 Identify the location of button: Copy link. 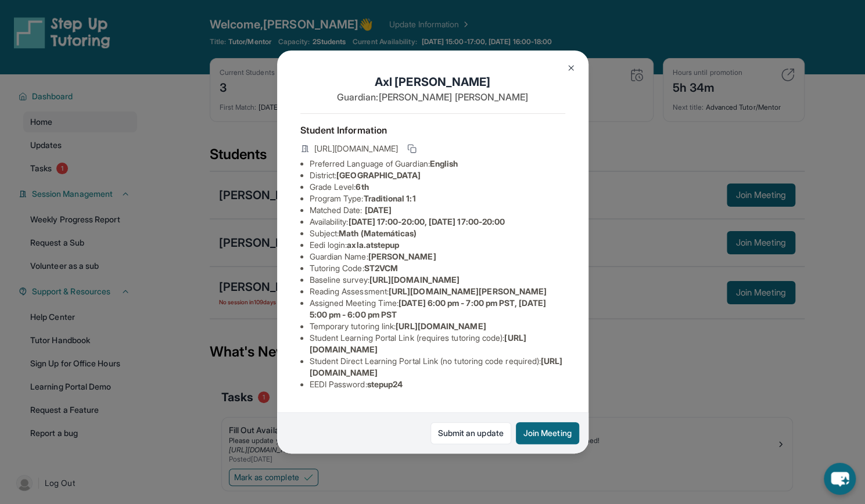
(412, 149).